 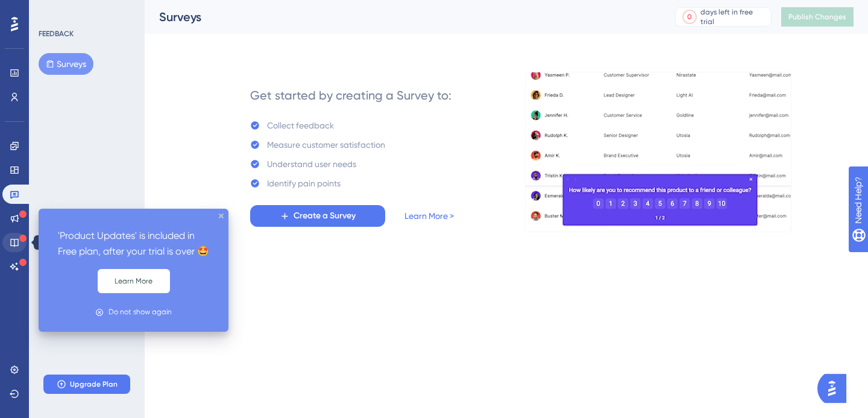 What do you see at coordinates (818, 17) in the screenshot?
I see `span: Publish Changes` at bounding box center [818, 17].